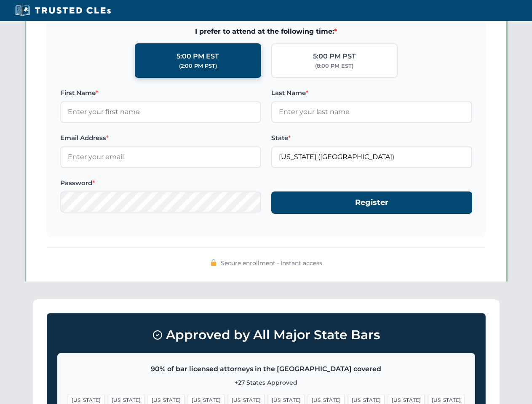  I want to click on span: Secure enrollment • Instant access, so click(271, 263).